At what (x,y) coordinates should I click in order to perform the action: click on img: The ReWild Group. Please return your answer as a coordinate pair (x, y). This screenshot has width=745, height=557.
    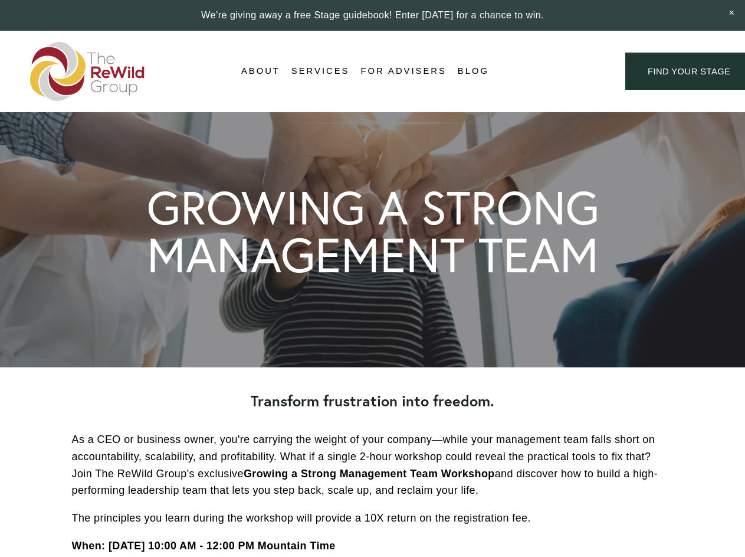
    Looking at the image, I should click on (88, 71).